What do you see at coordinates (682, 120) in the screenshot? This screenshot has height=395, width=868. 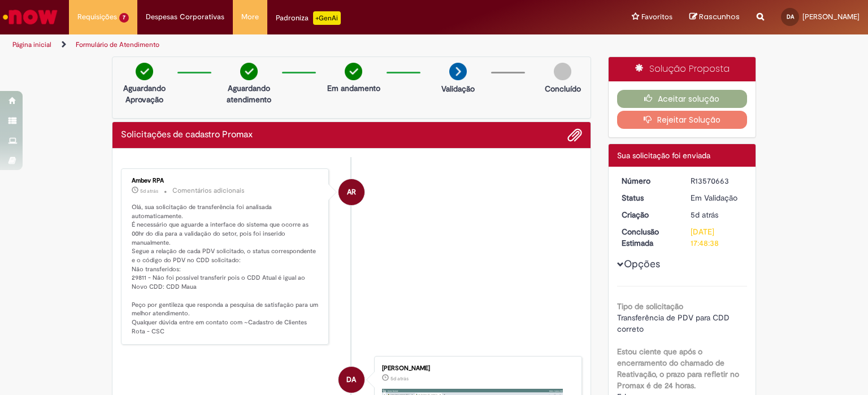 I see `button: Rejeitar Solução` at bounding box center [682, 120].